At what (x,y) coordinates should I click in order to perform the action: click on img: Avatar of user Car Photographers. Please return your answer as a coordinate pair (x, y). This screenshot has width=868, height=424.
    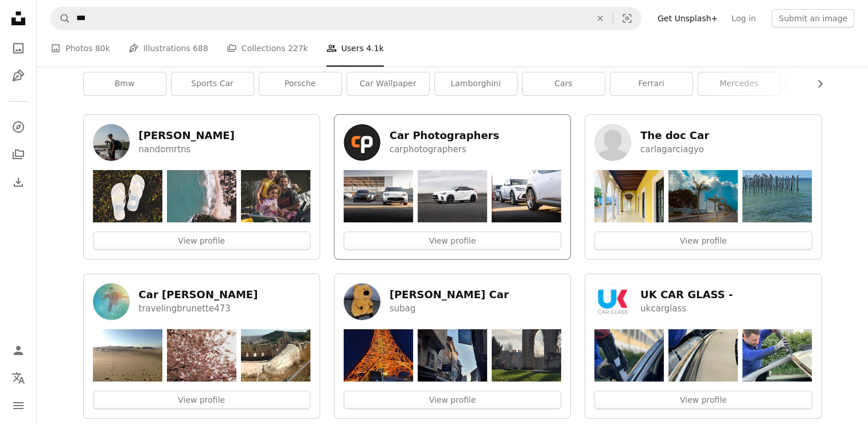
    Looking at the image, I should click on (362, 142).